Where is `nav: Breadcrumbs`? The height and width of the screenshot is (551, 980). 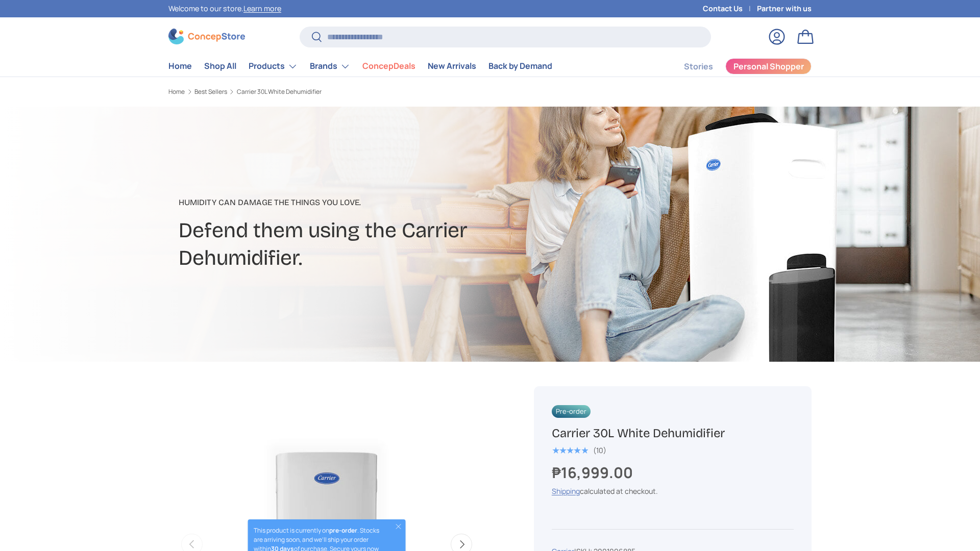
nav: Breadcrumbs is located at coordinates (339, 92).